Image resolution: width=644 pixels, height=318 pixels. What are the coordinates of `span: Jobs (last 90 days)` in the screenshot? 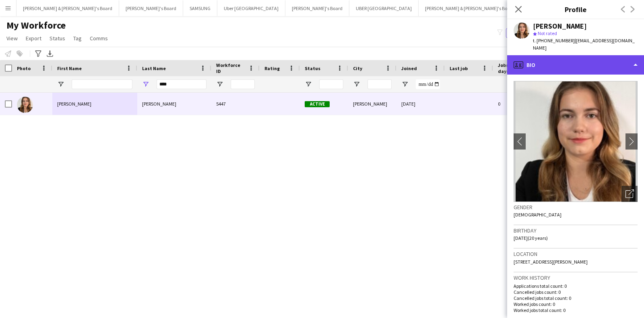 It's located at (514, 68).